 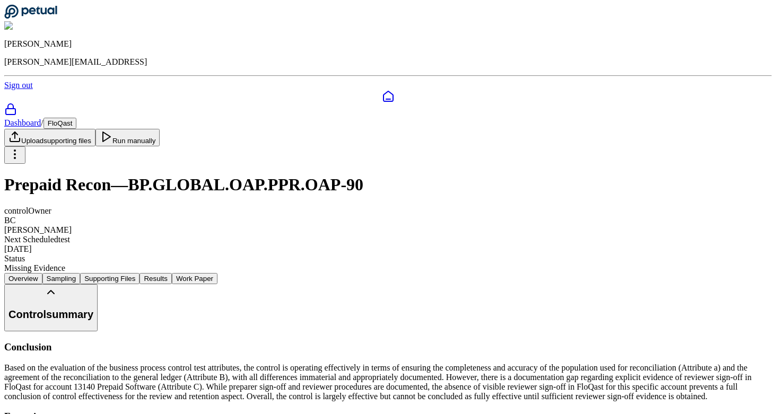 I want to click on div: Status, so click(x=388, y=259).